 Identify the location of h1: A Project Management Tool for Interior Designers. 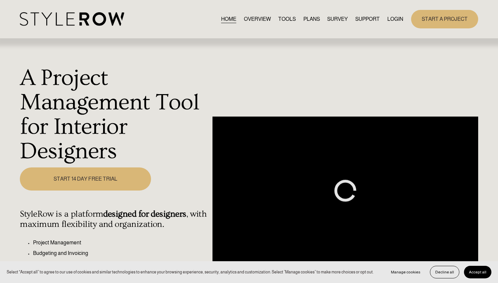
(114, 115).